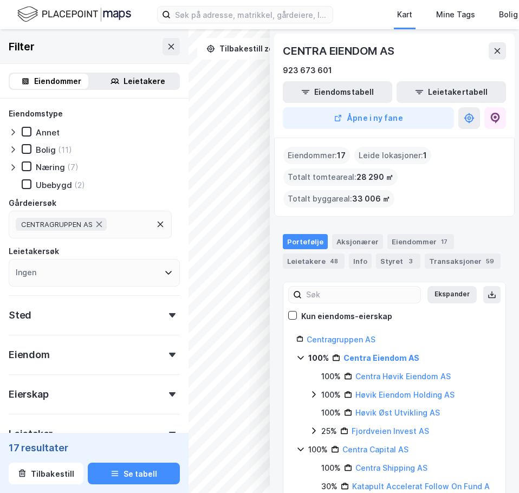  I want to click on div: 48, so click(334, 261).